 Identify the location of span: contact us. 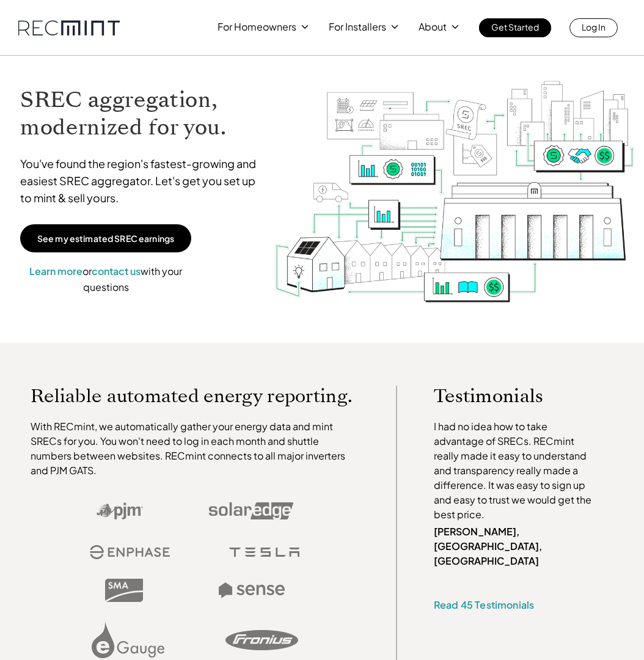
(116, 271).